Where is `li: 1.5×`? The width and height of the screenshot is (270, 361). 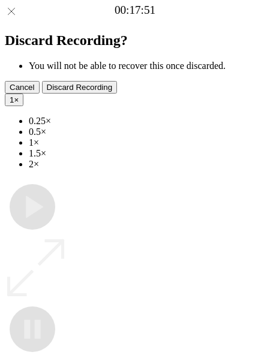 li: 1.5× is located at coordinates (147, 153).